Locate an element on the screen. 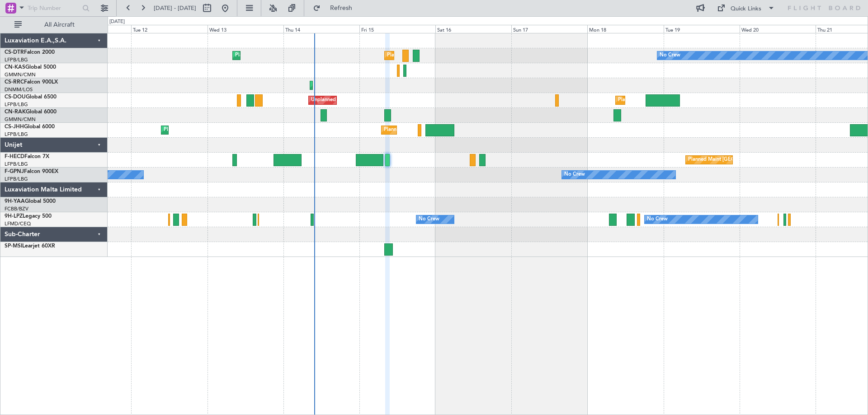  div: Tue 12 is located at coordinates (169, 29).